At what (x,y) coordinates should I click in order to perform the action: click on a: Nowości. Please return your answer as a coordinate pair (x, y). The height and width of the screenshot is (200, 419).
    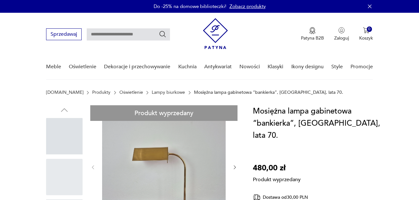
    Looking at the image, I should click on (249, 67).